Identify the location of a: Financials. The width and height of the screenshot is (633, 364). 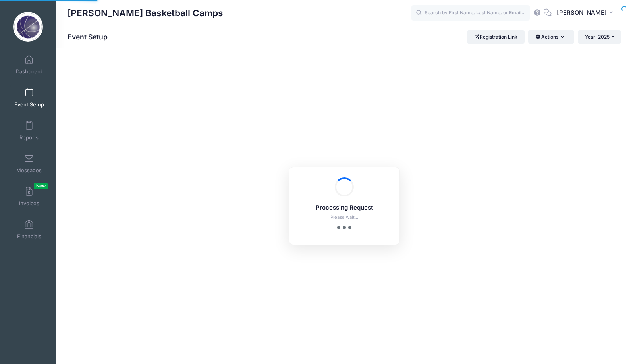
(29, 229).